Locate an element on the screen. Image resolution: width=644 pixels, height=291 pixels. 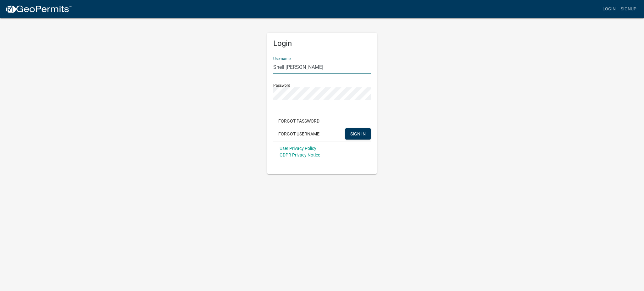
button: Forgot Username is located at coordinates (299, 134).